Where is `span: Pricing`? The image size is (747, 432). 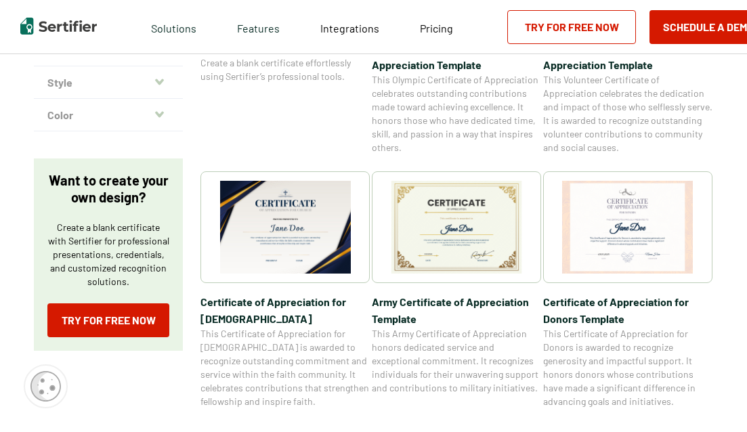
span: Pricing is located at coordinates (436, 28).